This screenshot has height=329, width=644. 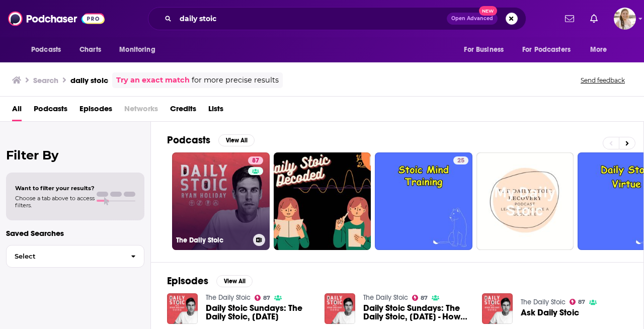 I want to click on span: for more precise results, so click(x=235, y=80).